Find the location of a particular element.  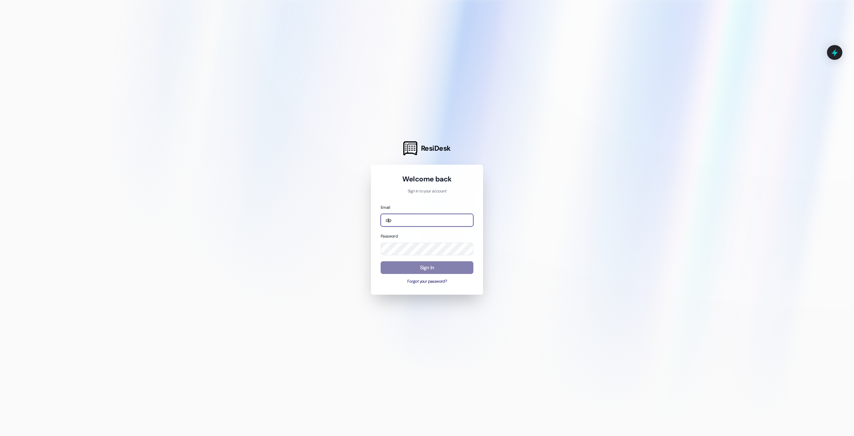

label: Password is located at coordinates (389, 236).